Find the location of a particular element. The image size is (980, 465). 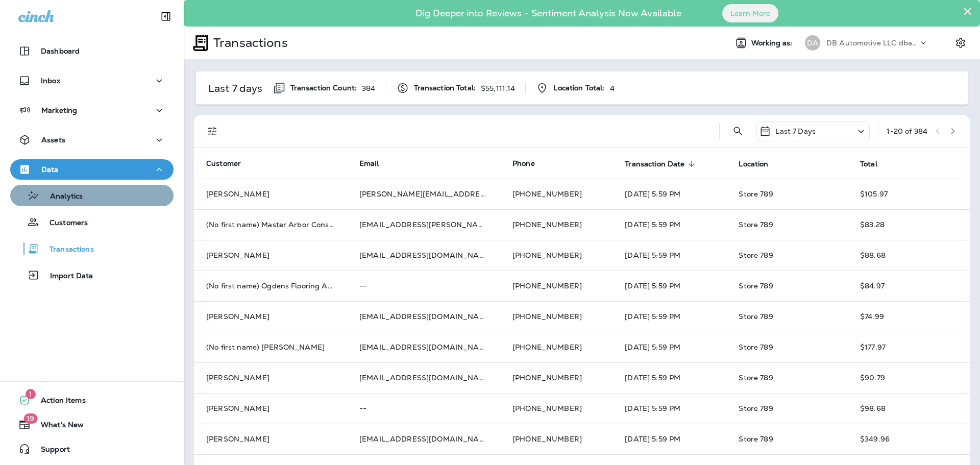

span: Working as: is located at coordinates (773, 43).